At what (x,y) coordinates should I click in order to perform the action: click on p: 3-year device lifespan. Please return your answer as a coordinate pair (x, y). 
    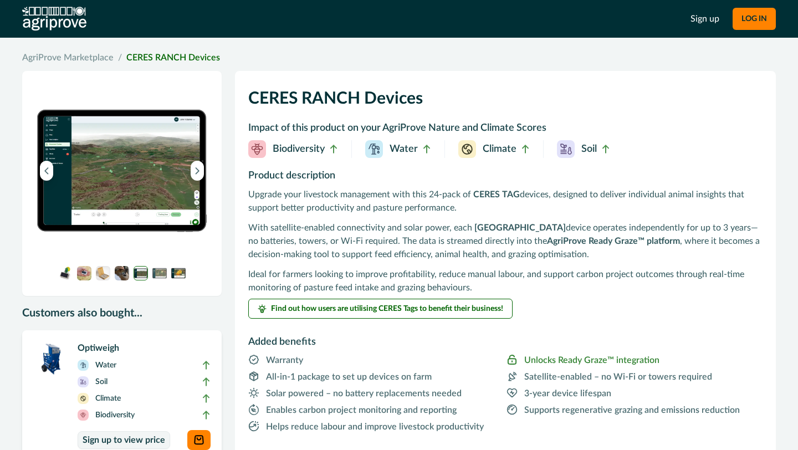
    Looking at the image, I should click on (567, 393).